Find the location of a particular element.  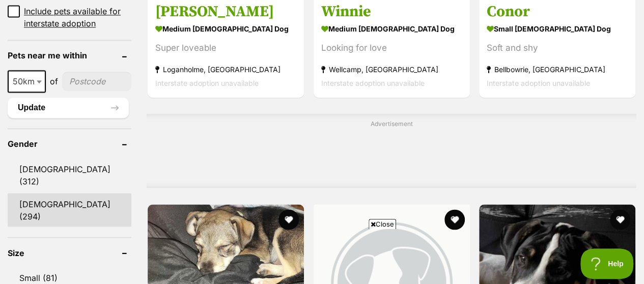

div: Advertisement is located at coordinates (392, 151).